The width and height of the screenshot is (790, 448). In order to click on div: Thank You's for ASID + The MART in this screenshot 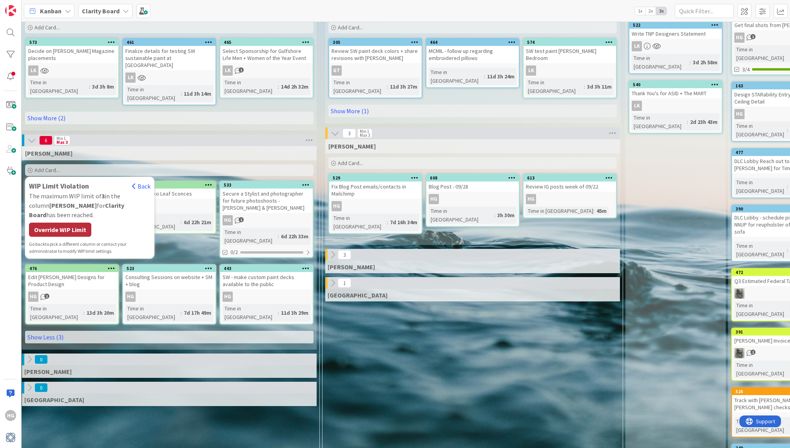, I will do `click(676, 93)`.